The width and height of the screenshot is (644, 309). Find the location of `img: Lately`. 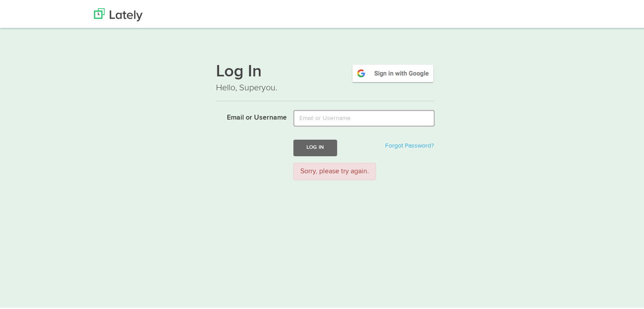

img: Lately is located at coordinates (118, 13).